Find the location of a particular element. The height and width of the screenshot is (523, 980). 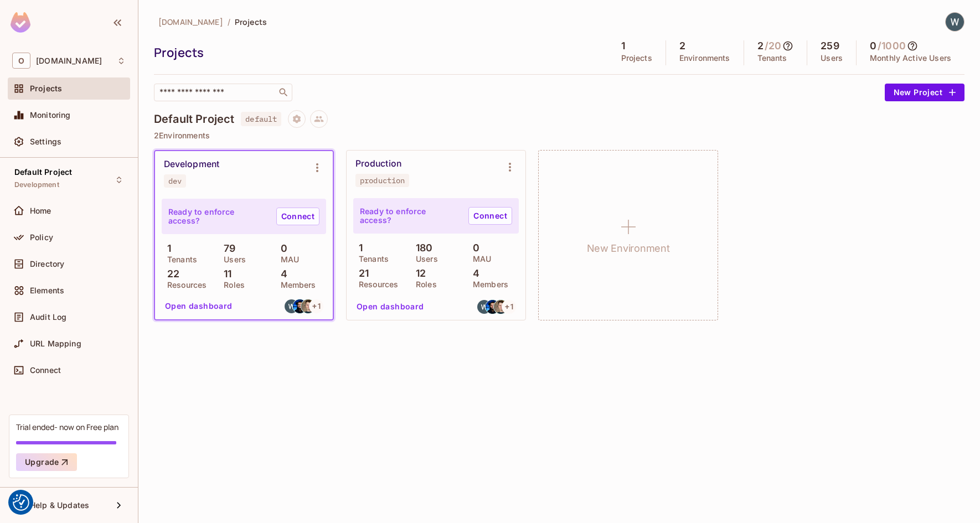

span: Home is located at coordinates (40, 211).